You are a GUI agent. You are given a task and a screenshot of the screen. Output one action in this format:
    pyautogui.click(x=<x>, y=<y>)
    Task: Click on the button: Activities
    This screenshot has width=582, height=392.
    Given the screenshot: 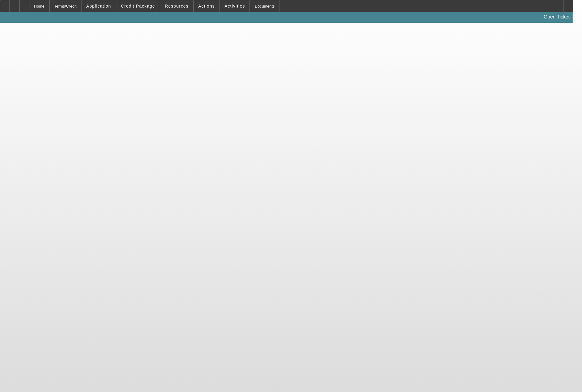 What is the action you would take?
    pyautogui.click(x=235, y=6)
    